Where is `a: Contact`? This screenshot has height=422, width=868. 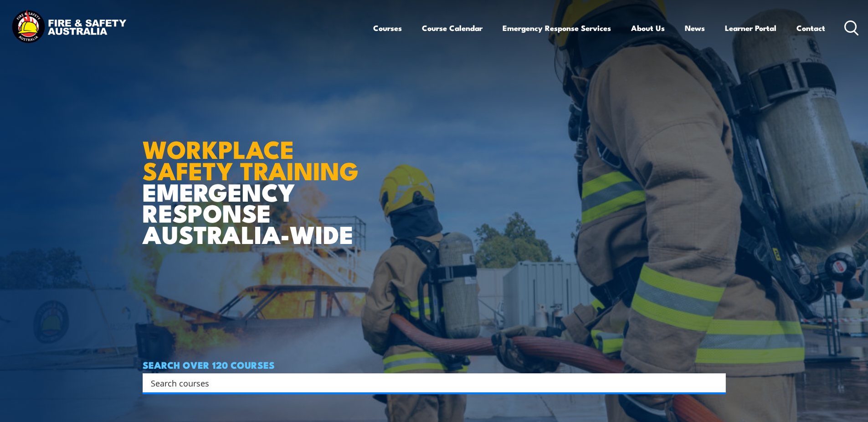 a: Contact is located at coordinates (811, 28).